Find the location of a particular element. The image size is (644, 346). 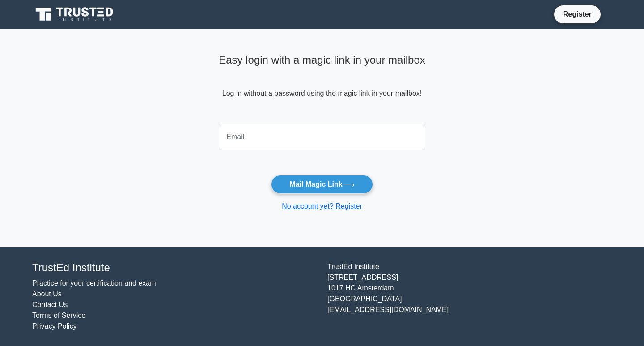

a: About Us is located at coordinates (47, 294).